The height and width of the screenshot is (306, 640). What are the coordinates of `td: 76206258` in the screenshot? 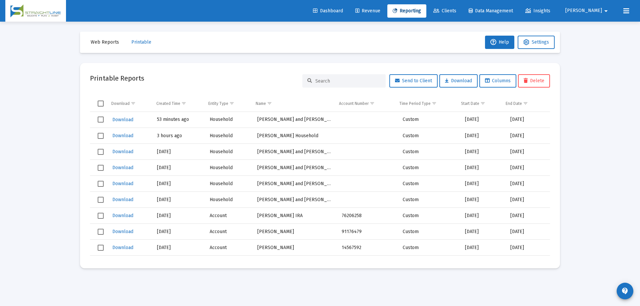 It's located at (367, 216).